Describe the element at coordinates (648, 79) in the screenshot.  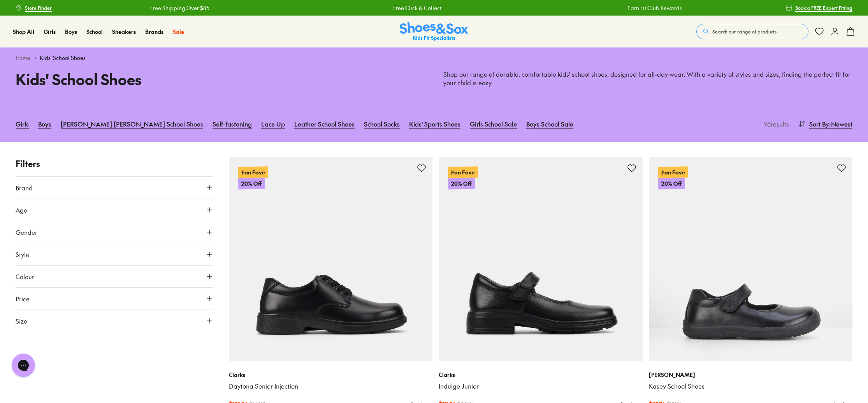
I see `p: Shop our range of durable, comfortable kids' school shoes, designed for all-day wear. With a vari...` at that location.